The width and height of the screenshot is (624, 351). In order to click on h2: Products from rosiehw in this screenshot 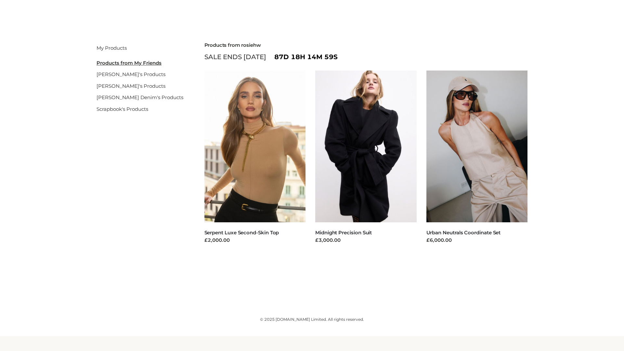, I will do `click(366, 45)`.